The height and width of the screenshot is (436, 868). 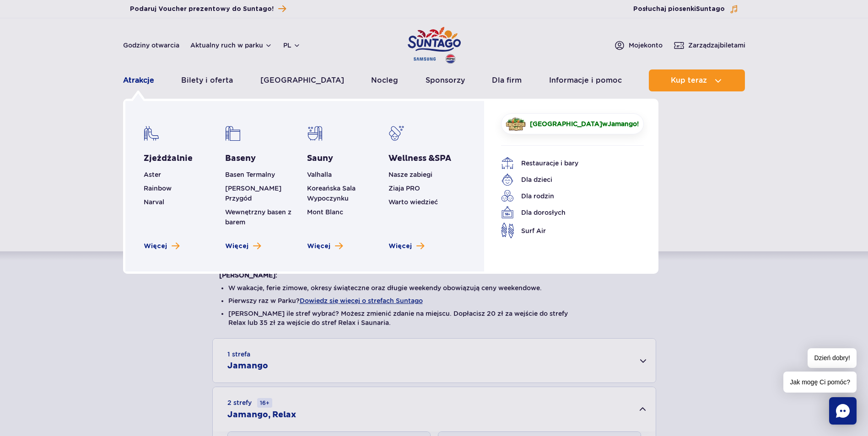 What do you see at coordinates (565, 212) in the screenshot?
I see `a: Dla dorosłych` at bounding box center [565, 212].